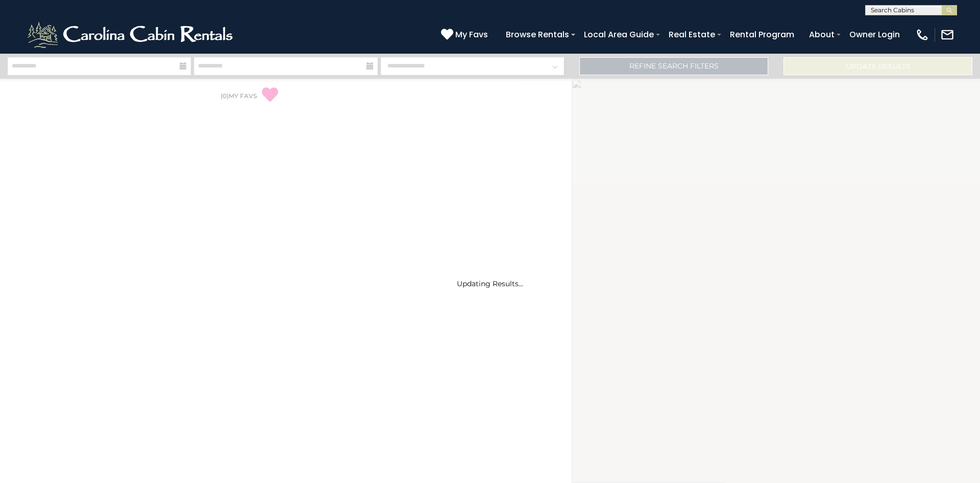 The width and height of the screenshot is (980, 483). Describe the element at coordinates (538, 34) in the screenshot. I see `a: Browse Rentals` at that location.